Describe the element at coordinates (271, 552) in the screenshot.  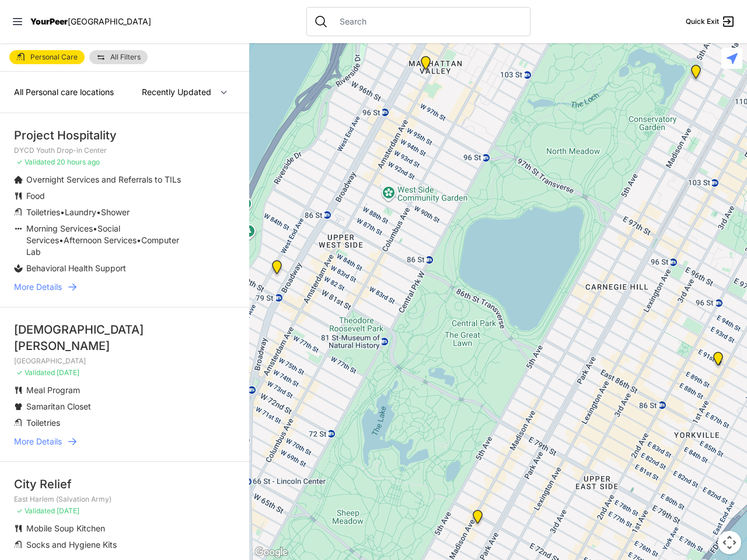
I see `a: Open this area in Google Maps (opens a new window)` at that location.